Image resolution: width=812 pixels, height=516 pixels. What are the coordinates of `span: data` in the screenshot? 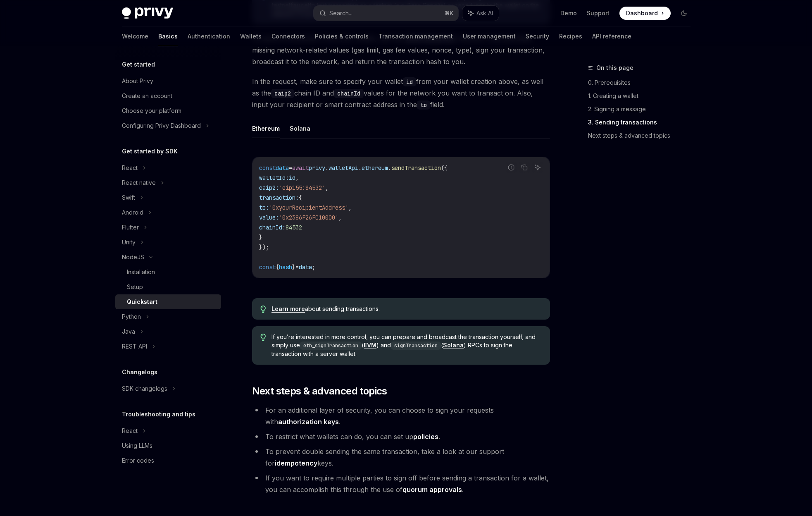 It's located at (282, 168).